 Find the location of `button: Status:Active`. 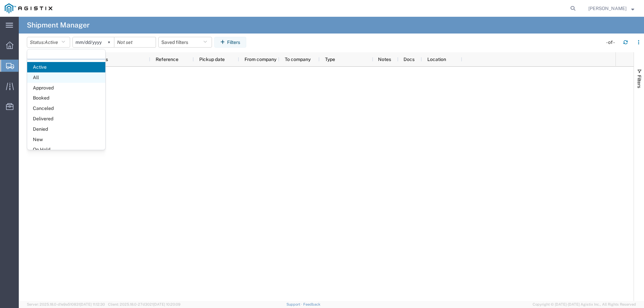

button: Status:Active is located at coordinates (48, 42).